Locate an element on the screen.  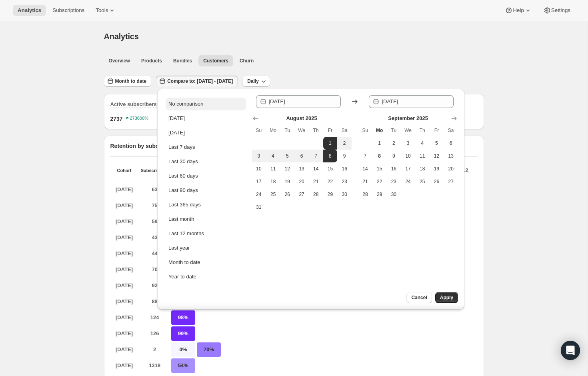
button: Tuesday September 9 2025 is located at coordinates (394, 156).